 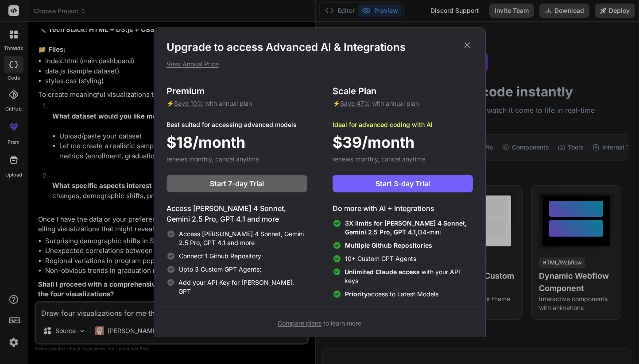 What do you see at coordinates (237, 184) in the screenshot?
I see `button: Start 7-day Trial` at bounding box center [237, 184].